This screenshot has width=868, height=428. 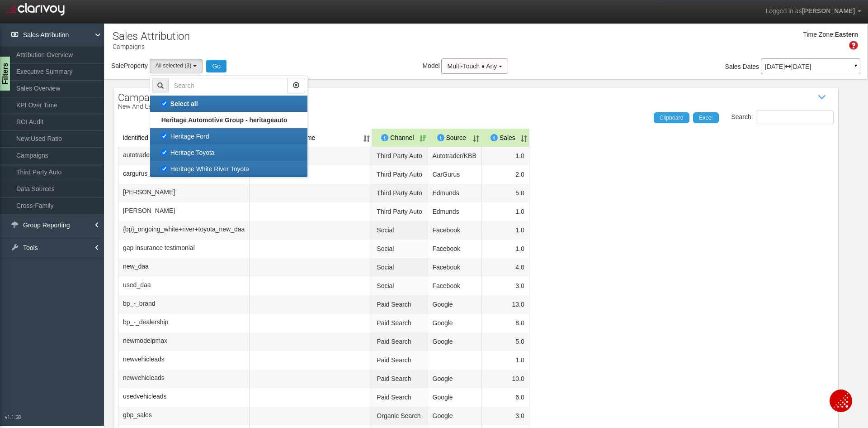 What do you see at coordinates (505, 304) in the screenshot?
I see `td: 13.0` at bounding box center [505, 304].